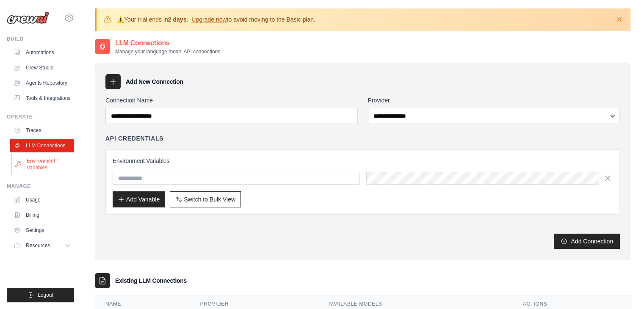 Image resolution: width=644 pixels, height=309 pixels. Describe the element at coordinates (151, 281) in the screenshot. I see `h3: Existing LLM Connections` at that location.